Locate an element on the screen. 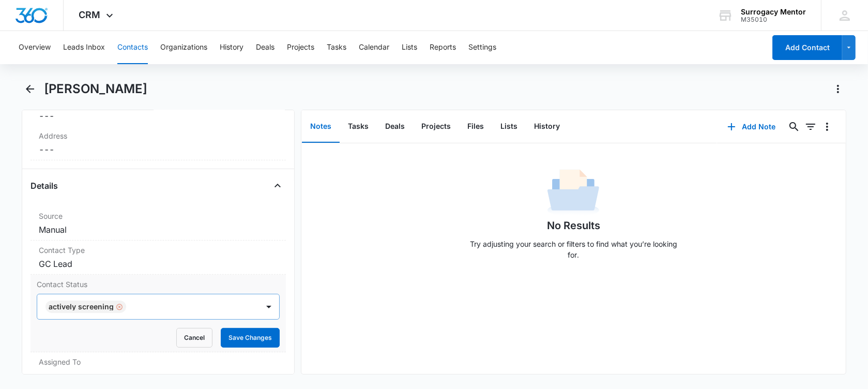 The width and height of the screenshot is (868, 389). button: Leads Inbox is located at coordinates (84, 47).